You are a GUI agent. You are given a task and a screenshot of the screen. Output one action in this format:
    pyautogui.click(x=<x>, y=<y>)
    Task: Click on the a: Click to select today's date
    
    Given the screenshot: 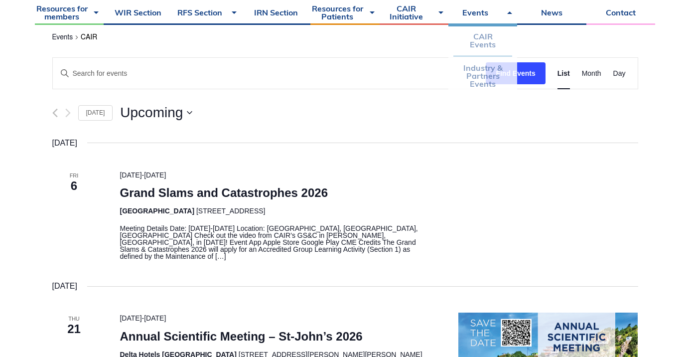 What is the action you would take?
    pyautogui.click(x=96, y=113)
    